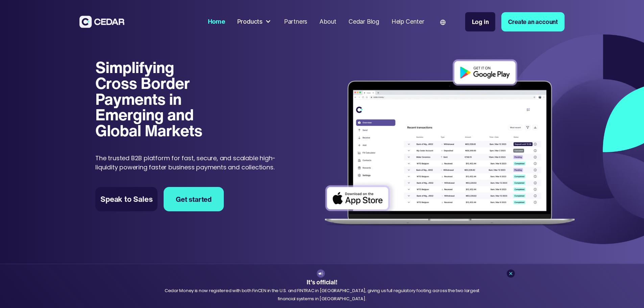 The width and height of the screenshot is (644, 308). I want to click on a: Log in, so click(480, 22).